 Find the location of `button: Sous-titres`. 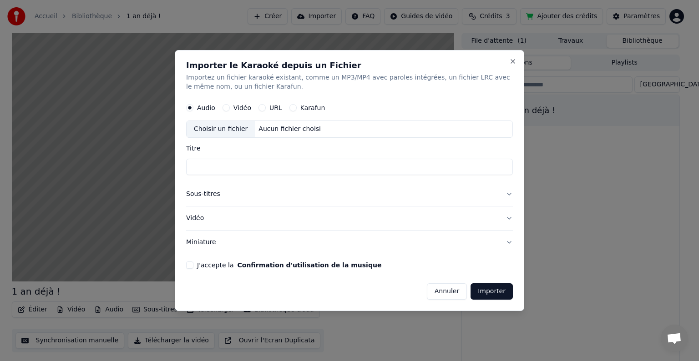

button: Sous-titres is located at coordinates (349, 194).